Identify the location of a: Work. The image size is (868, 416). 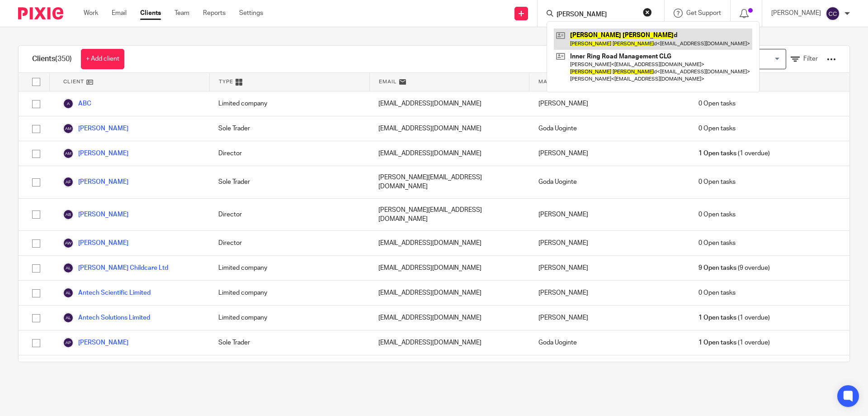
(91, 13).